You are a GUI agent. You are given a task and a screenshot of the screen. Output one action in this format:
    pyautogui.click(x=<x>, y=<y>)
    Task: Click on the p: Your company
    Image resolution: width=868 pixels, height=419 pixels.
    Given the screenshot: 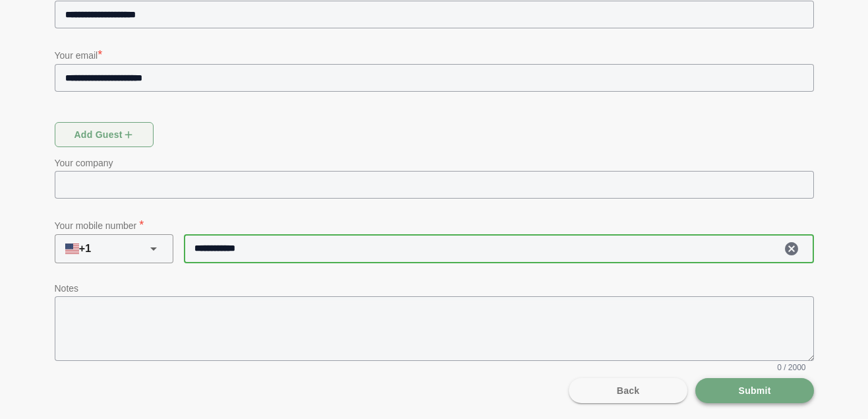 What is the action you would take?
    pyautogui.click(x=435, y=163)
    